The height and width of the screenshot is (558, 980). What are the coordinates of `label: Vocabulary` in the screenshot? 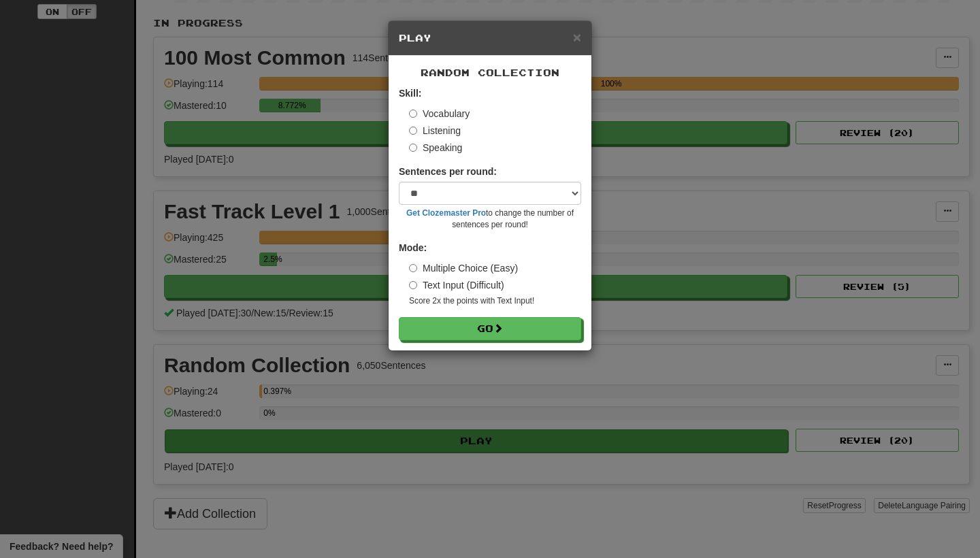 It's located at (439, 114).